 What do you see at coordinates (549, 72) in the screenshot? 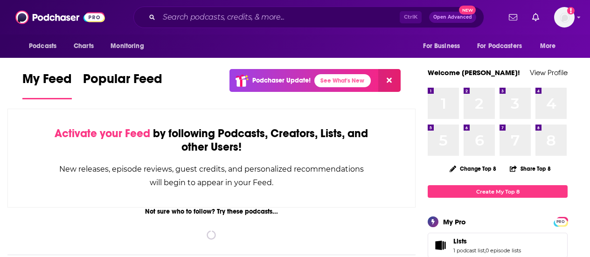
I see `a: View Profile` at bounding box center [549, 72].